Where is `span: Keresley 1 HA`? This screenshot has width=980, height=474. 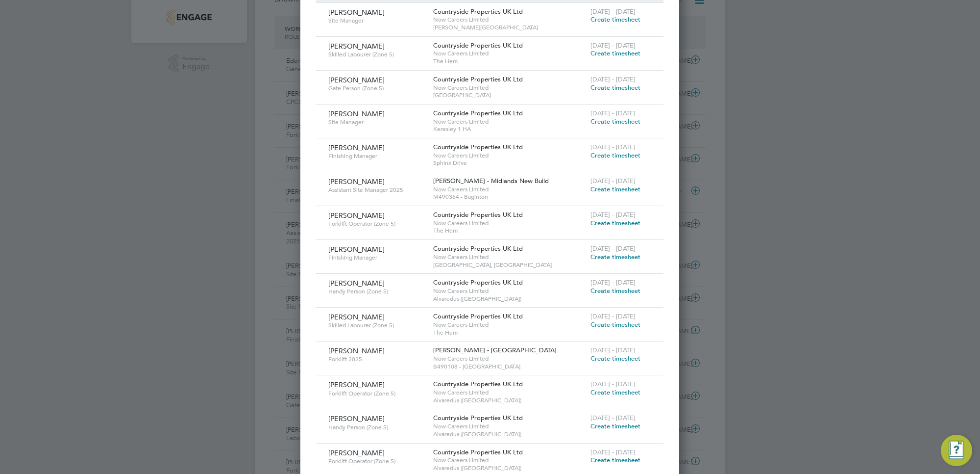 span: Keresley 1 HA is located at coordinates (509, 129).